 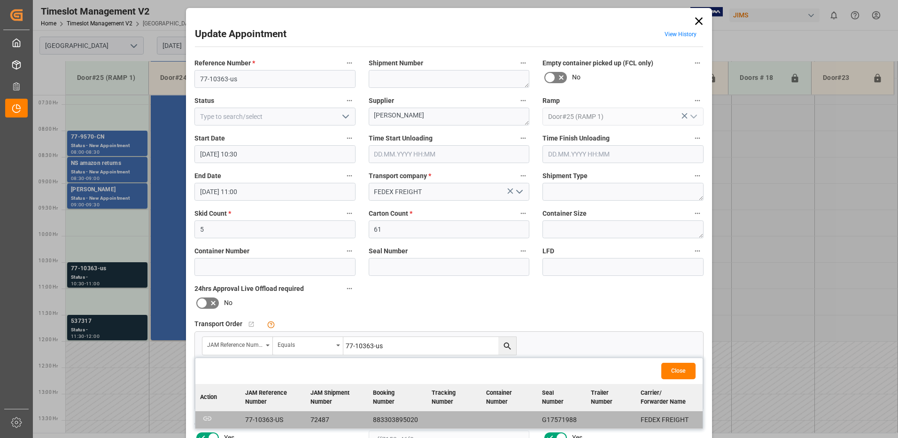 I want to click on span: Time Start Unloading, so click(x=401, y=138).